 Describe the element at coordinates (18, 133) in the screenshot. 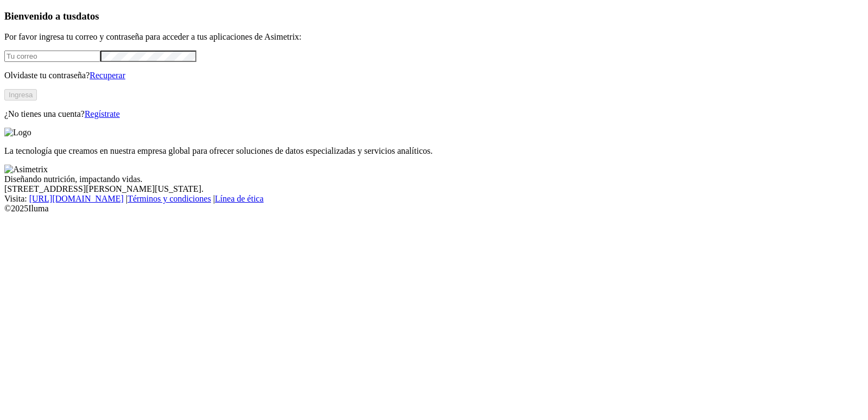

I see `img: Logo` at that location.